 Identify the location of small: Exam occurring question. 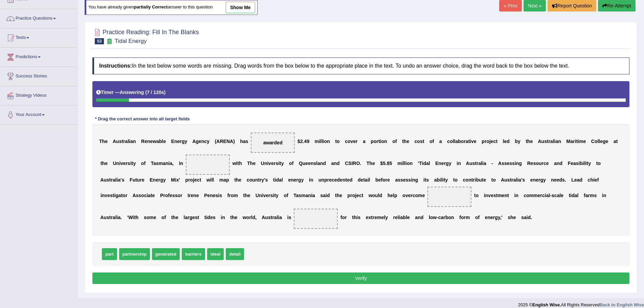
(109, 41).